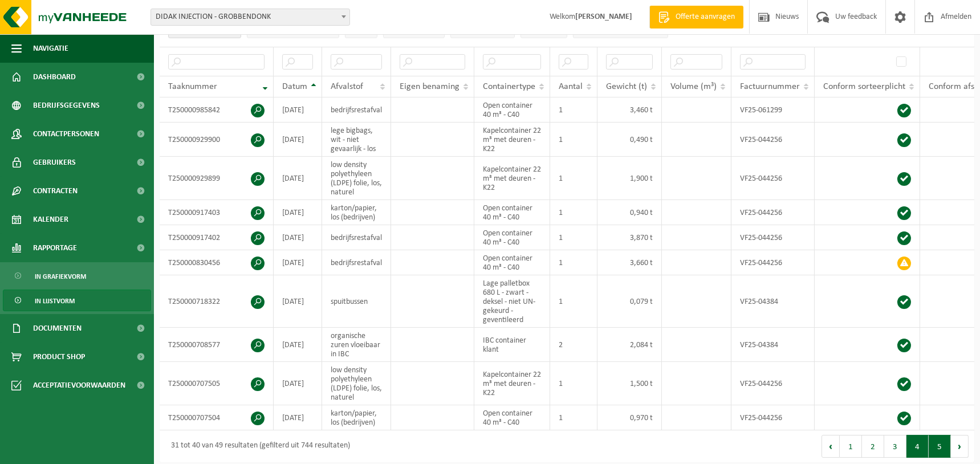  I want to click on span: Volume (m³), so click(693, 86).